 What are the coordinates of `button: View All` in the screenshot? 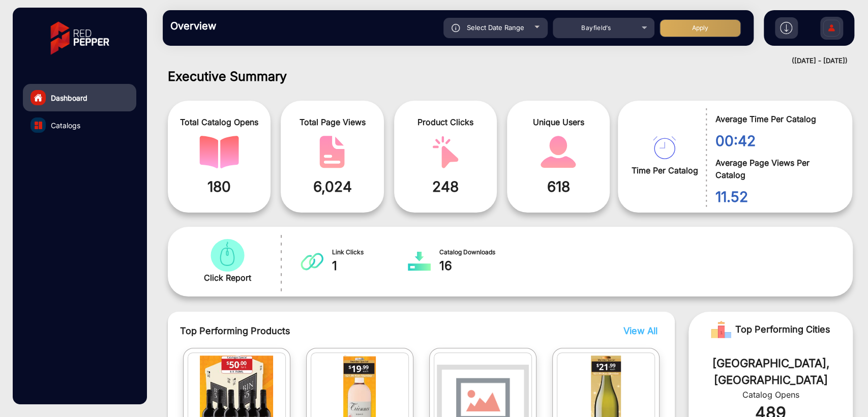 It's located at (637, 331).